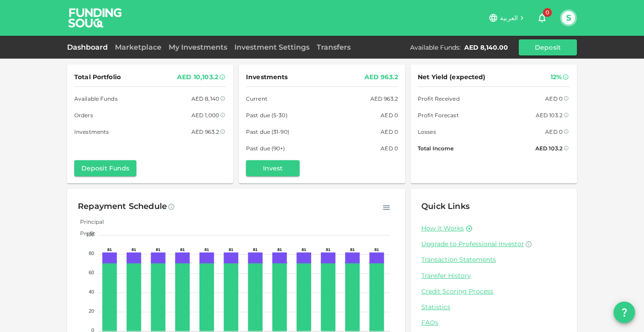 The image size is (644, 332). Describe the element at coordinates (89, 47) in the screenshot. I see `a: Dashboard` at that location.